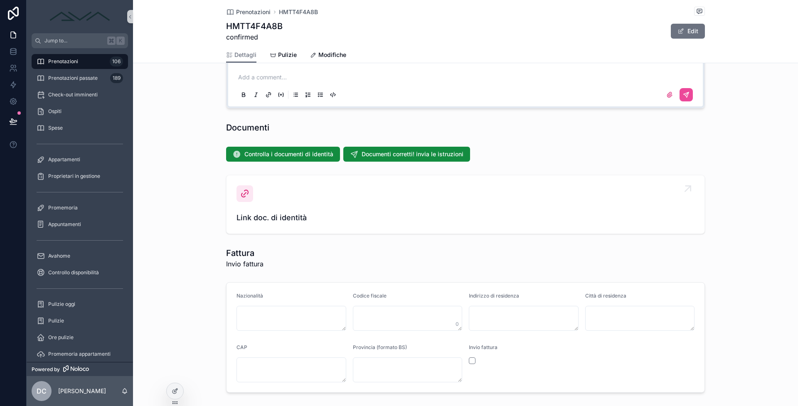 The image size is (798, 406). I want to click on a: Ospiti, so click(80, 111).